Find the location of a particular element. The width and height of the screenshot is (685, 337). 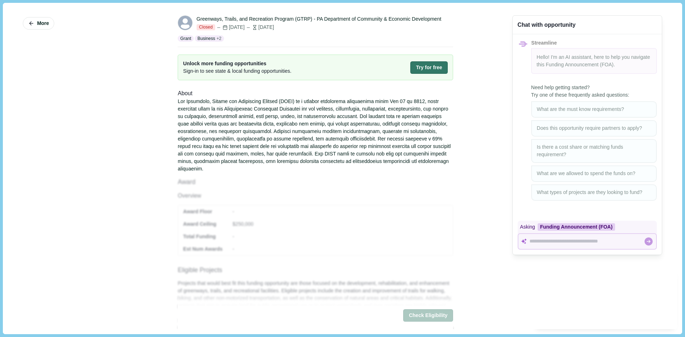

span: Streamline is located at coordinates (544, 43).